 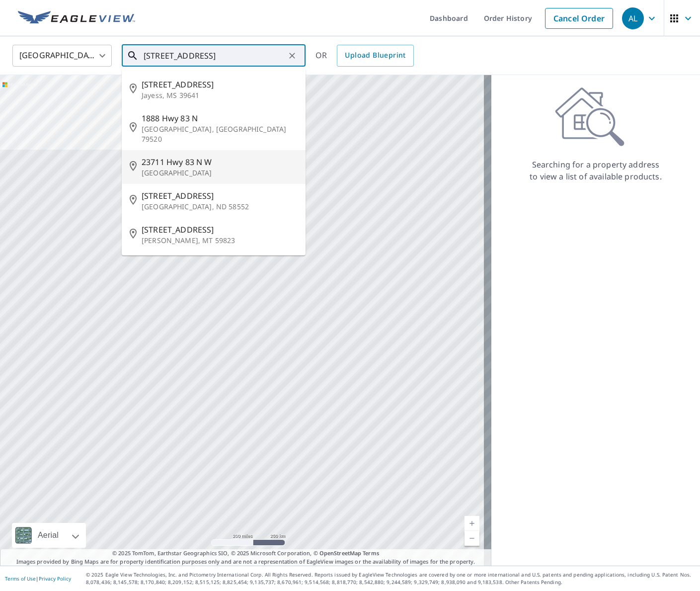 What do you see at coordinates (375, 55) in the screenshot?
I see `a: Upload Blueprint` at bounding box center [375, 55].